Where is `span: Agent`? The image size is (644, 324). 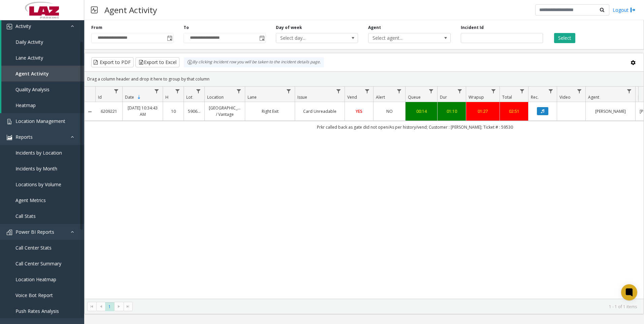
span: Agent is located at coordinates (593, 97).